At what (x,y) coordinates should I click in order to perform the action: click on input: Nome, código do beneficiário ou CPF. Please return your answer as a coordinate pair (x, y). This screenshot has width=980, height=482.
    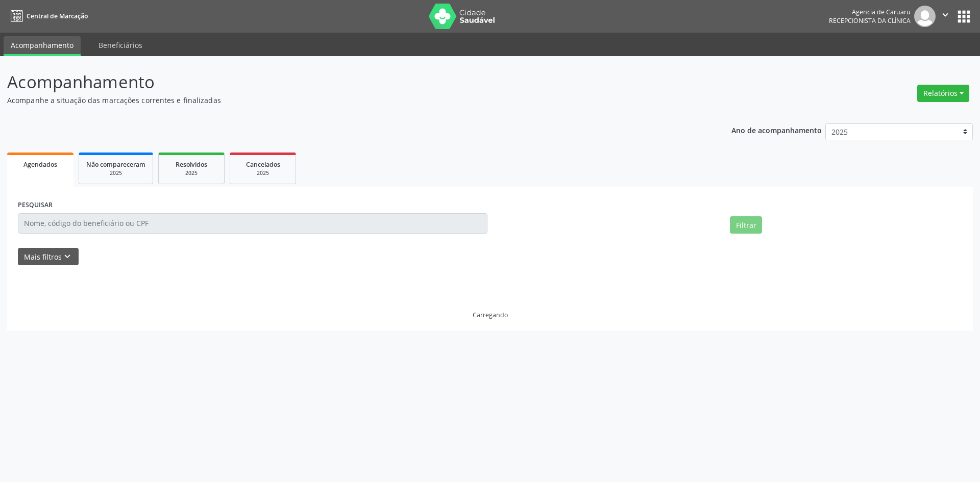
    Looking at the image, I should click on (253, 223).